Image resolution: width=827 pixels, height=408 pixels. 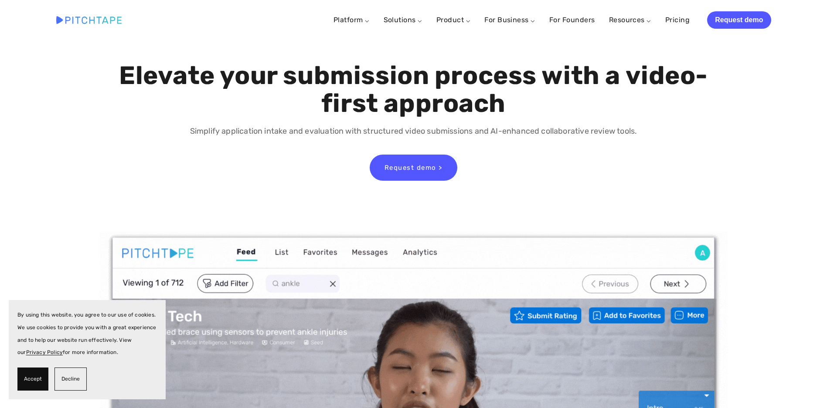 I want to click on p: By using this website, you agree to our use of cookies. We use cookies to provide you with a grea..., so click(x=87, y=334).